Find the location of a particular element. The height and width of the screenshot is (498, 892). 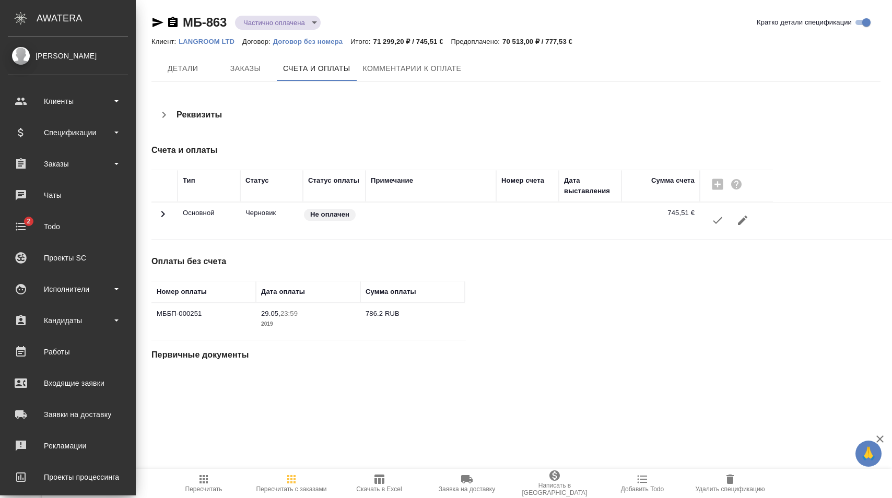

div: Статус оплаты is located at coordinates (334, 181).